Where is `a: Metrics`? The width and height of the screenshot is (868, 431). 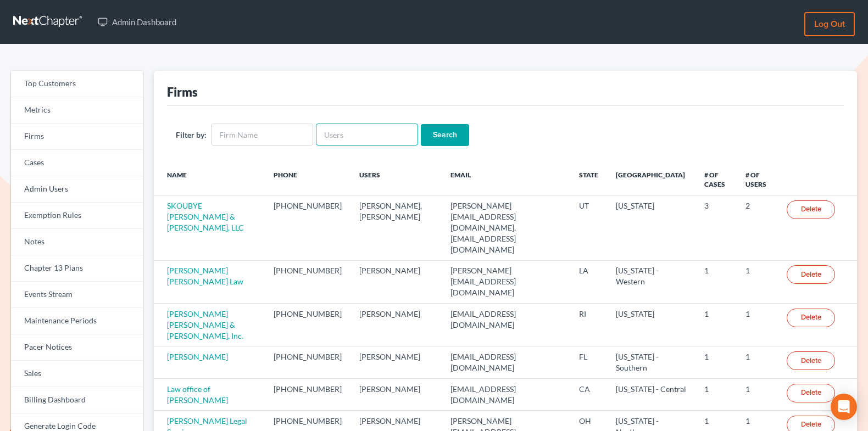 a: Metrics is located at coordinates (77, 110).